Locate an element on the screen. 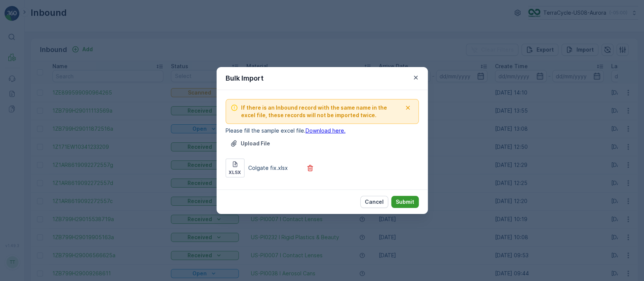  button: Submit is located at coordinates (405, 202).